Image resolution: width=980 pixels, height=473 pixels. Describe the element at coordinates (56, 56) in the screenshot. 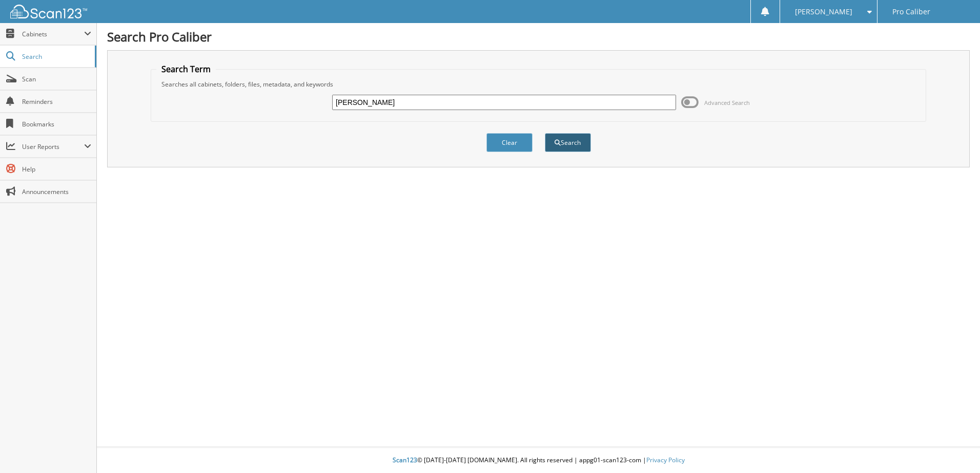

I see `span: Search` at that location.